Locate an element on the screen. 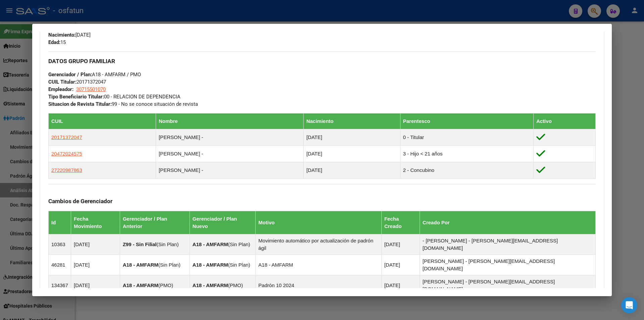 The image size is (644, 320). th: Activo is located at coordinates (564, 120).